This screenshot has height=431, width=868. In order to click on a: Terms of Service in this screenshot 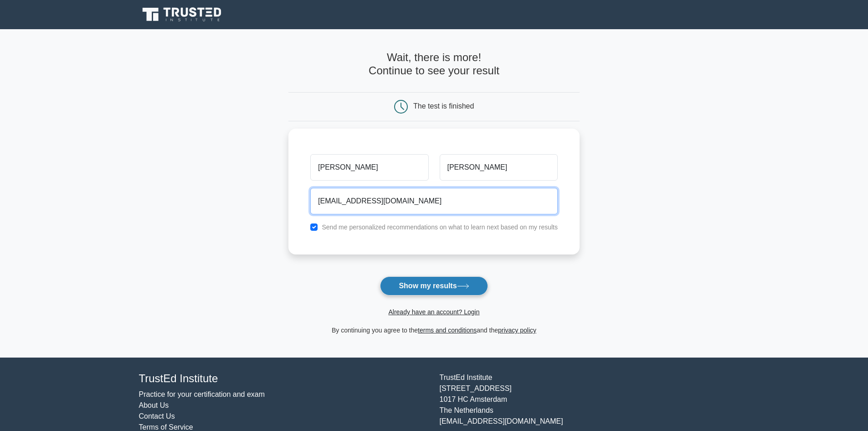, I will do `click(166, 426)`.